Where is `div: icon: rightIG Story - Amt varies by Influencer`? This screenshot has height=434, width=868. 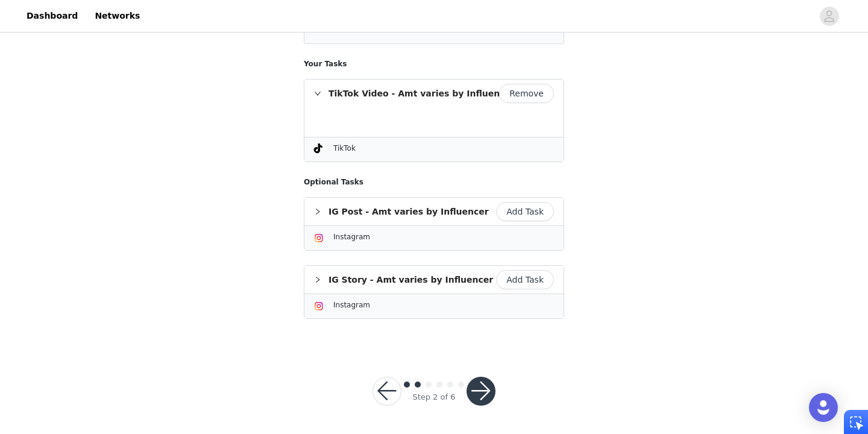
div: icon: rightIG Story - Amt varies by Influencer is located at coordinates (434, 280).